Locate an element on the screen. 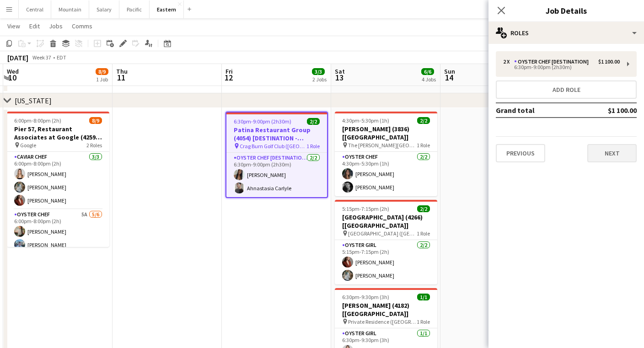 This screenshot has width=644, height=348. button: Eastern is located at coordinates (167, 9).